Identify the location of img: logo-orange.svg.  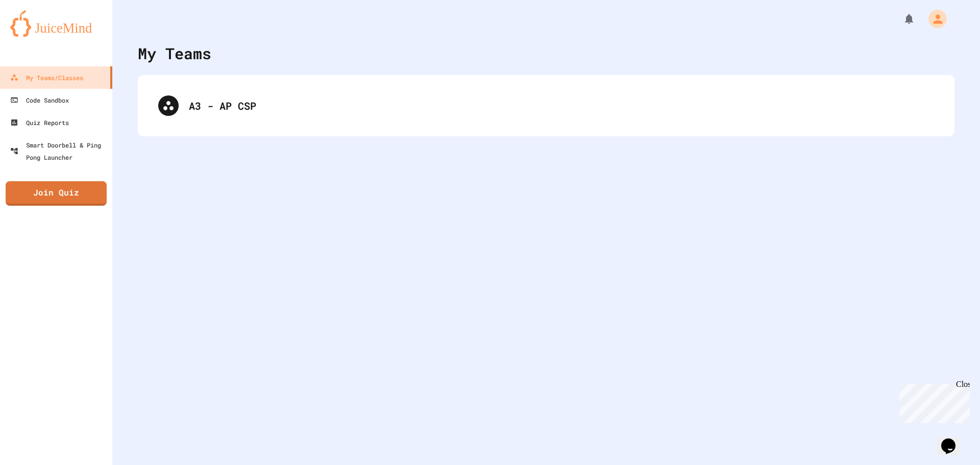
(56, 23).